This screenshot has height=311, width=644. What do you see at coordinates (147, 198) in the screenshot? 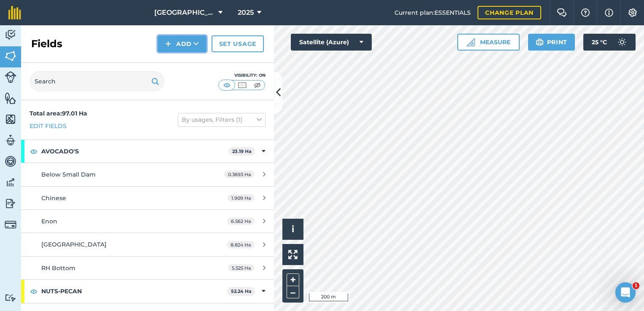
I see `a: Chinese1.909 Ha` at bounding box center [147, 198].